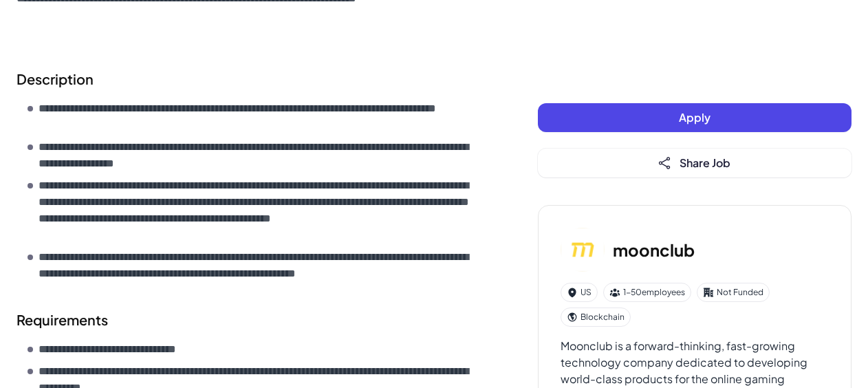  I want to click on div: Not Funded, so click(733, 292).